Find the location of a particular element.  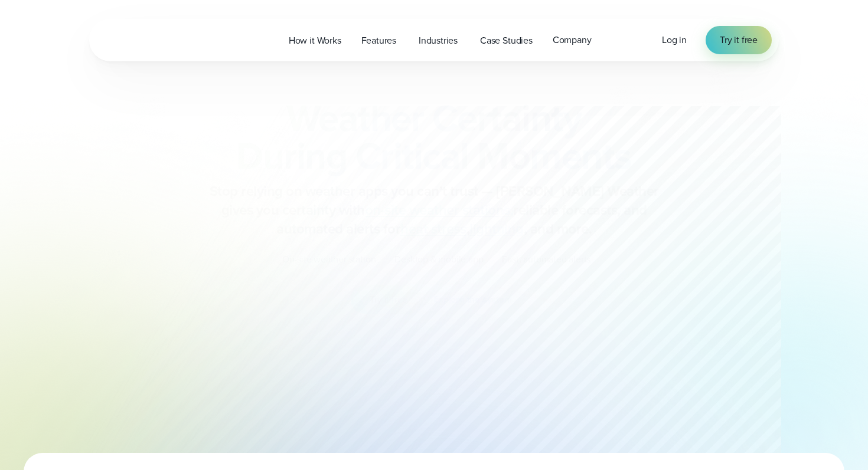

span: Features is located at coordinates (378, 40).